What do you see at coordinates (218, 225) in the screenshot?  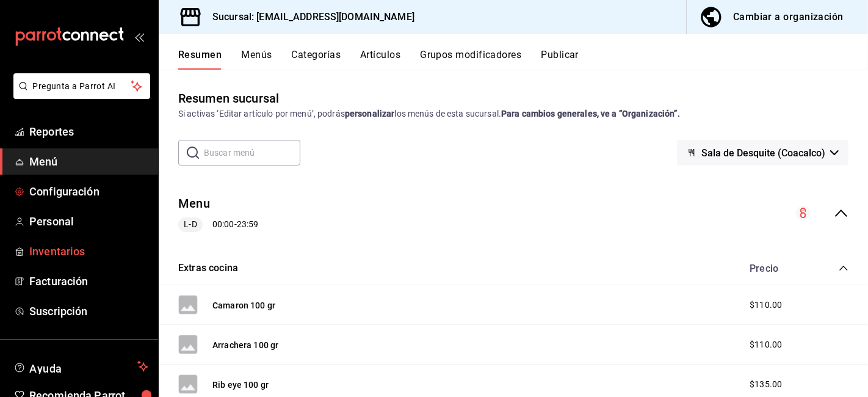 I see `div: 00:00 - 23:59` at bounding box center [218, 225].